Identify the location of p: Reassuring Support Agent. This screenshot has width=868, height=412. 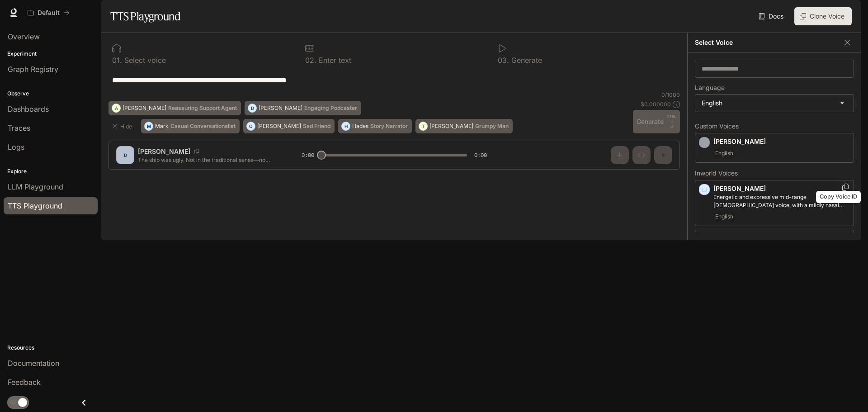
(202, 108).